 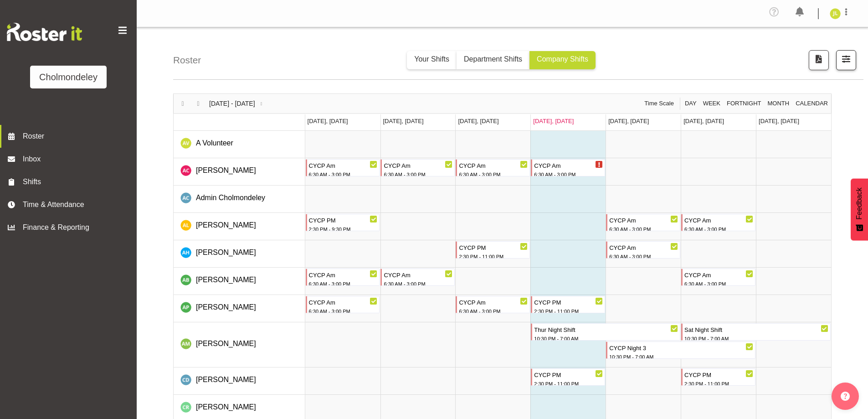 I want to click on span: Month, so click(x=779, y=104).